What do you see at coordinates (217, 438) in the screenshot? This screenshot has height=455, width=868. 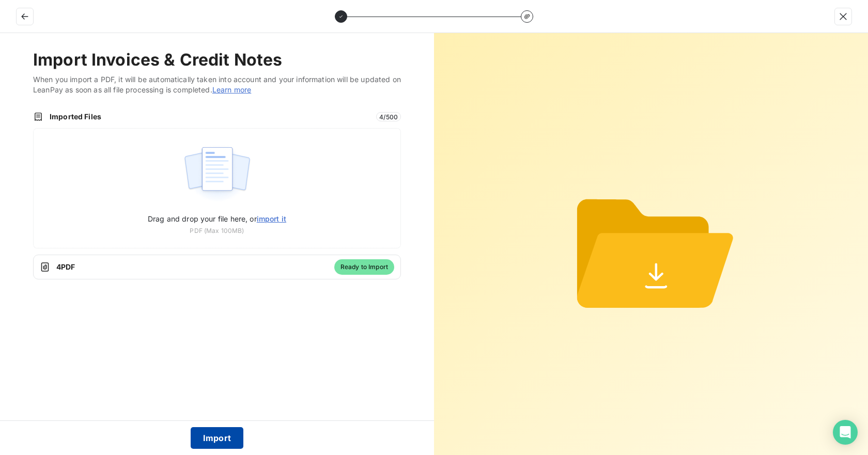 I see `button: Import` at bounding box center [217, 438].